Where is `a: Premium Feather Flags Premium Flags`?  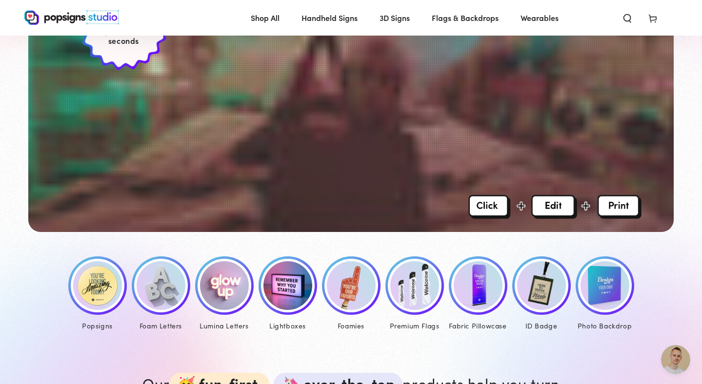
a: Premium Feather Flags Premium Flags is located at coordinates (414, 294).